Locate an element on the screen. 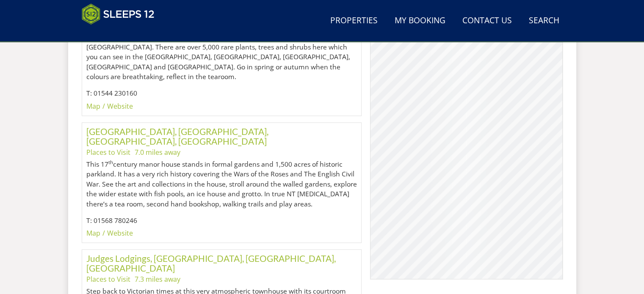 The image size is (644, 294). canvas: Map is located at coordinates (466, 142).